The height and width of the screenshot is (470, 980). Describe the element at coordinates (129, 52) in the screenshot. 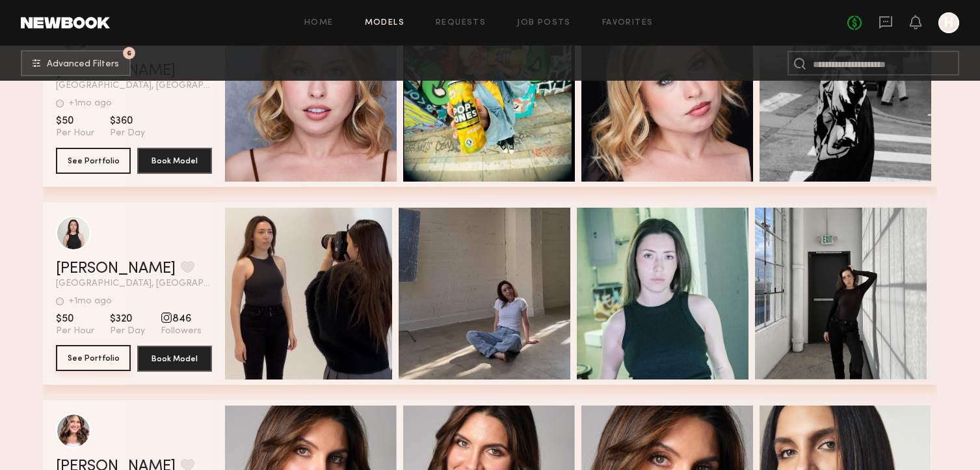

I see `span: 6` at that location.